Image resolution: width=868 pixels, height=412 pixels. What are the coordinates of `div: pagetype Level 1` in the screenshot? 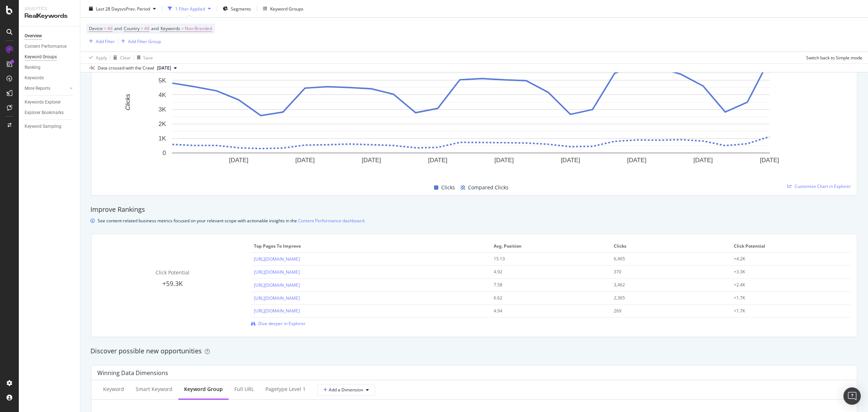 It's located at (286, 389).